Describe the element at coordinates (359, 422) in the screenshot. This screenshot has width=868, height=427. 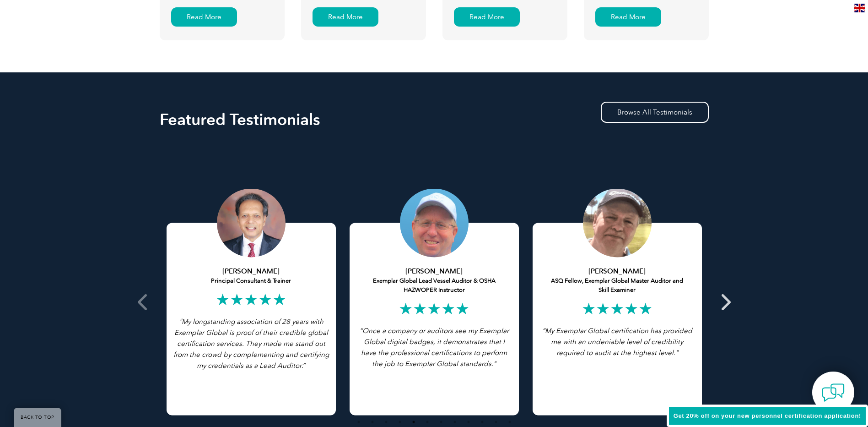
I see `button: 1 of 4` at that location.